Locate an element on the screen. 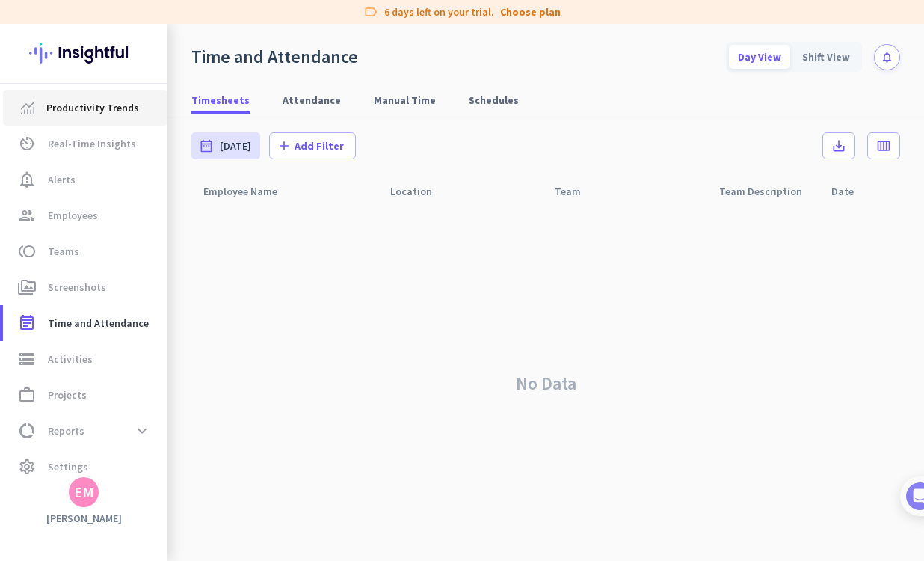 Image resolution: width=924 pixels, height=561 pixels. span: Teams is located at coordinates (63, 251).